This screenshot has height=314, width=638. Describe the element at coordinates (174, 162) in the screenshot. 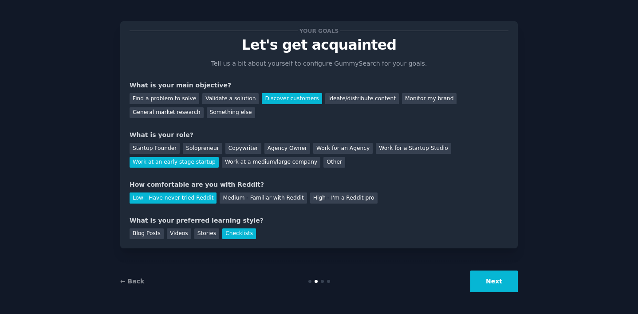

I see `div: Work at an early stage startup` at that location.